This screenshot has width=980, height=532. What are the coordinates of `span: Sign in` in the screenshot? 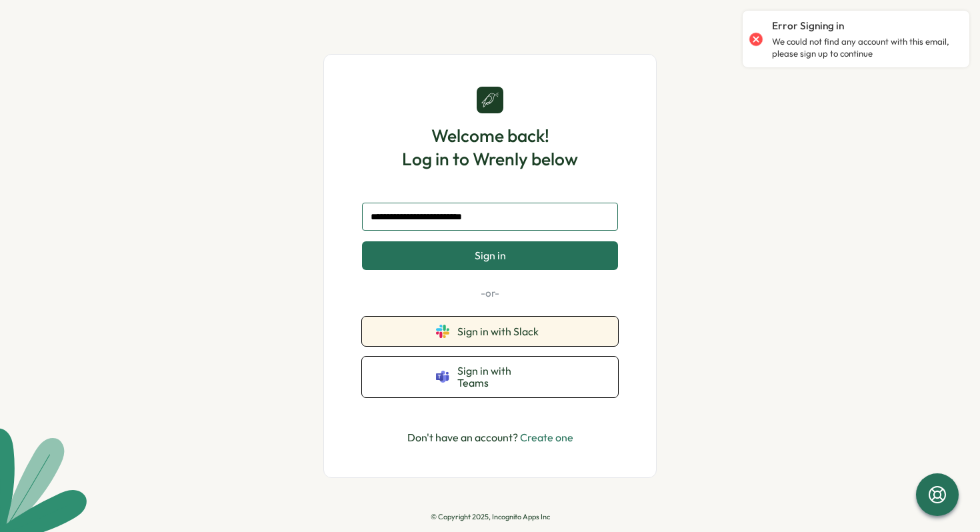 It's located at (490, 255).